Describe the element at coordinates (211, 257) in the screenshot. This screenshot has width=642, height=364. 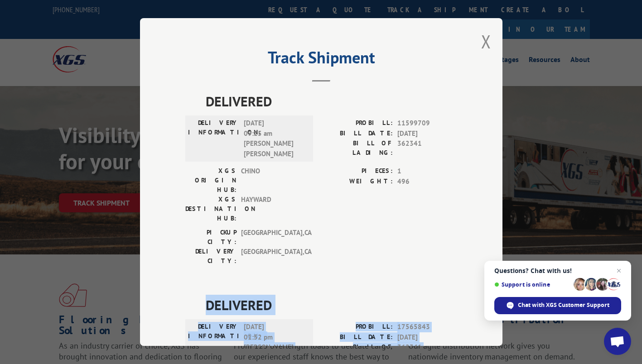
I see `label: DELIVERY CITY:` at that location.